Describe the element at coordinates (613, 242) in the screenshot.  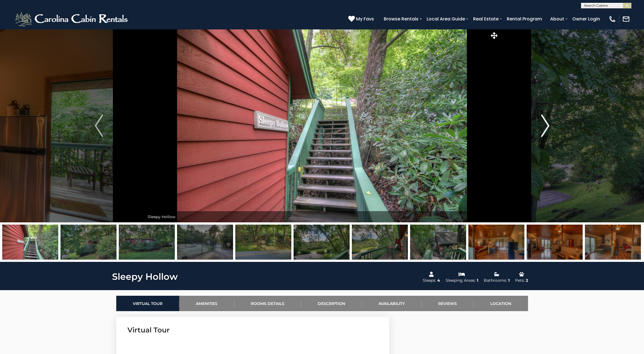
I see `img: 163260933` at that location.